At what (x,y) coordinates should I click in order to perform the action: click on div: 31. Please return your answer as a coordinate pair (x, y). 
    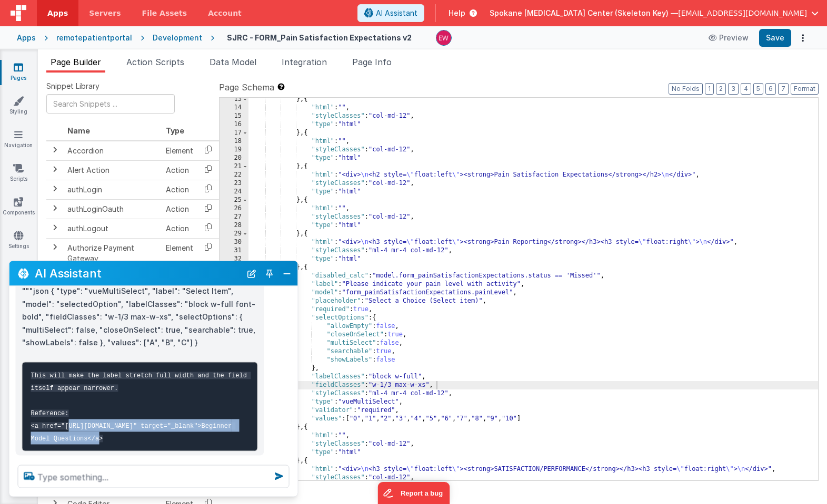
    Looking at the image, I should click on (233, 251).